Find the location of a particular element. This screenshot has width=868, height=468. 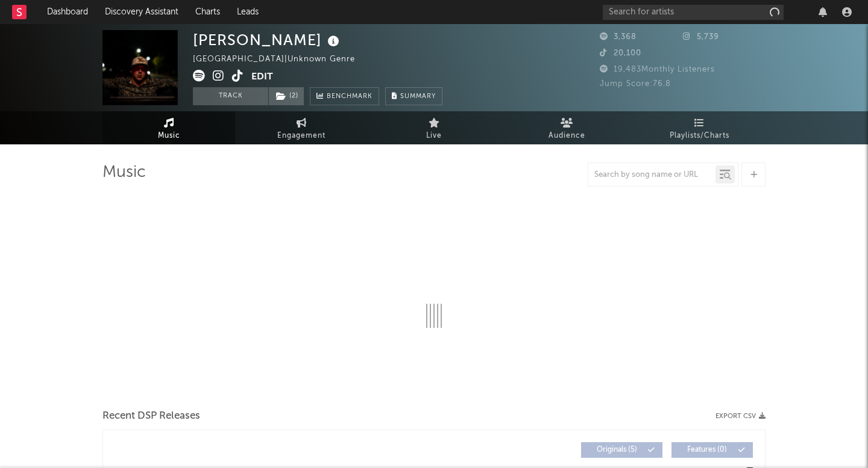

button: Features(0) is located at coordinates (712, 450).